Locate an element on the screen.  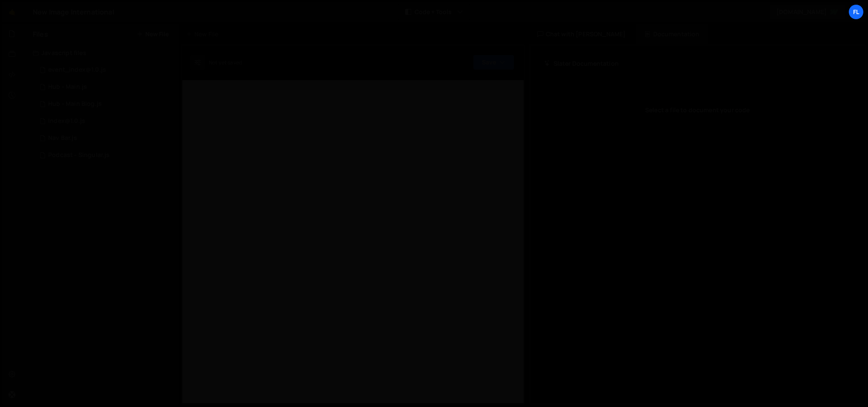
button: Save is located at coordinates (494, 62).